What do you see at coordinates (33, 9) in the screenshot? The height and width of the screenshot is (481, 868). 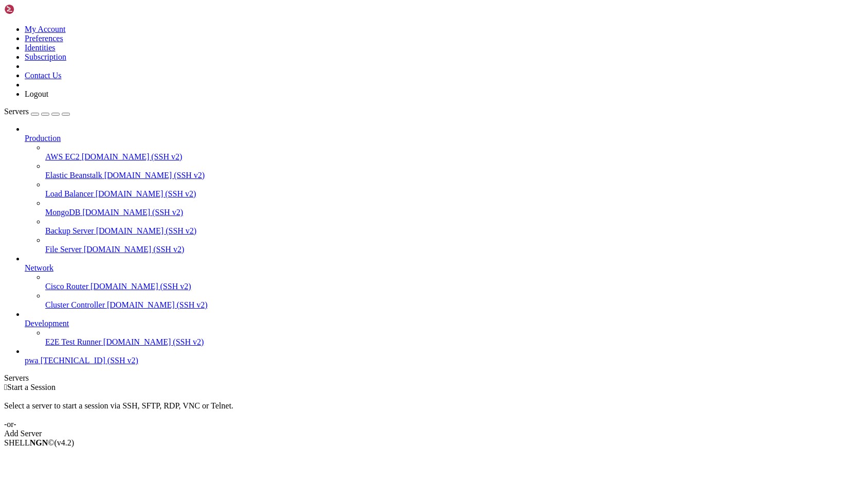 I see `img: Shellngn` at bounding box center [33, 9].